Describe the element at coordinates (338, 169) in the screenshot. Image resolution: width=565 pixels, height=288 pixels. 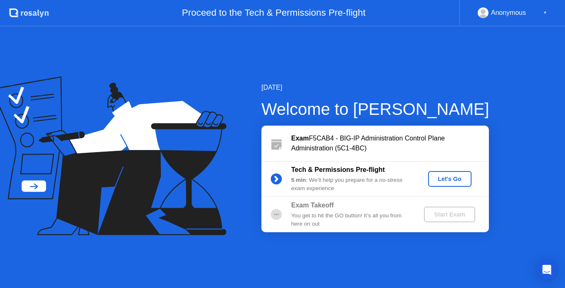
I see `b: Tech & Permissions Pre-flight` at that location.